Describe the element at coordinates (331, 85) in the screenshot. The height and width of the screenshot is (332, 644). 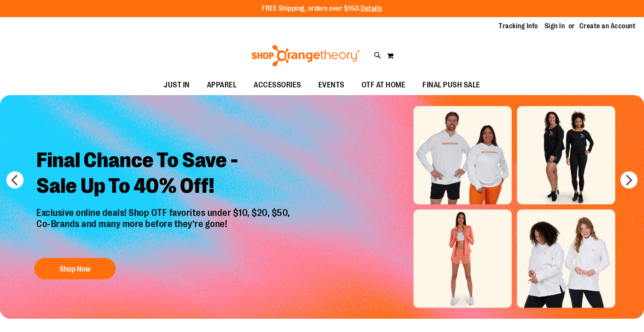
I see `span: EVENTS` at that location.